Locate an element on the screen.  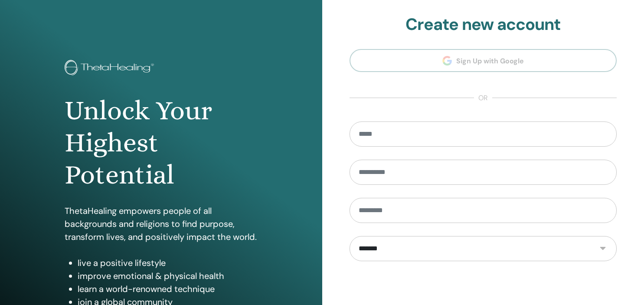
li: improve emotional & physical health is located at coordinates (167, 276).